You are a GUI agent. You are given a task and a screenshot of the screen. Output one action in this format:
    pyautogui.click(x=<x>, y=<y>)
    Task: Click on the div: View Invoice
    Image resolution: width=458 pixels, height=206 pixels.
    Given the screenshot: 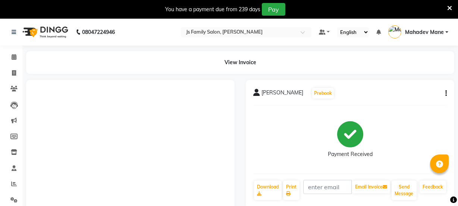 What is the action you would take?
    pyautogui.click(x=240, y=62)
    